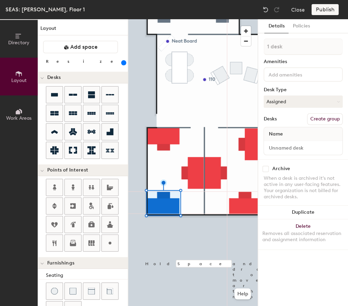 This screenshot has width=348, height=306. Describe the element at coordinates (92, 291) in the screenshot. I see `img: Couch (middle)` at that location.